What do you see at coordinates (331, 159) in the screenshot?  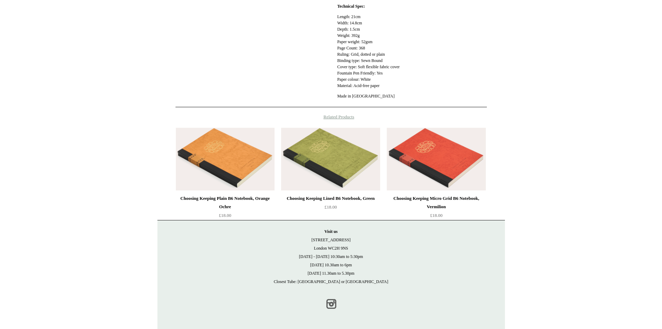 I see `img: Choosing Keeping Lined B6 Notebook, Green` at bounding box center [331, 159].